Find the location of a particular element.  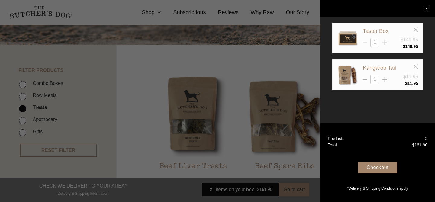

img: Taster Box is located at coordinates (348, 38).